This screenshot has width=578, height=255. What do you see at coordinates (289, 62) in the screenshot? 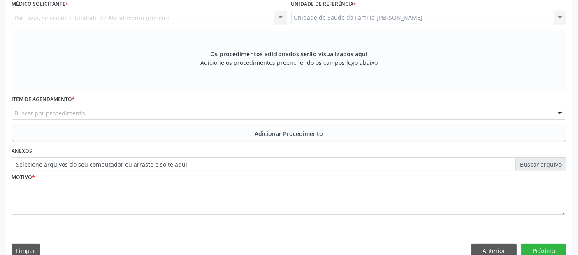
I see `span: Adicione os procedimentos preenchendo os campos logo abaixo` at bounding box center [289, 62].